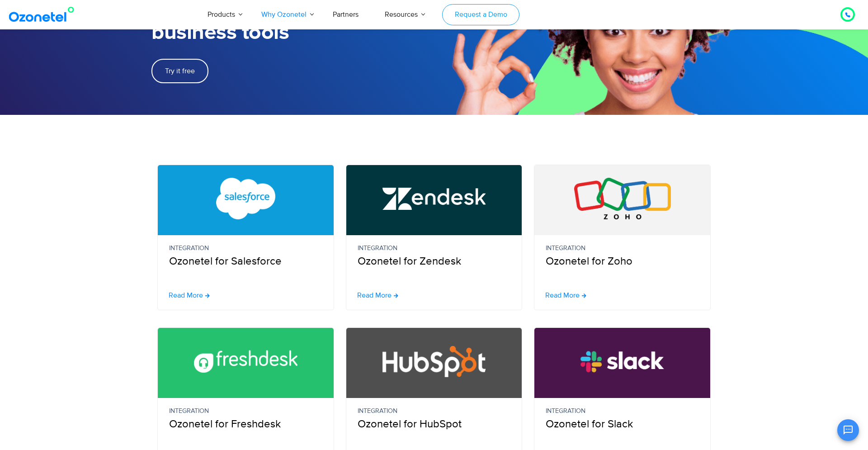  What do you see at coordinates (622, 257) in the screenshot?
I see `p: Ozonetel for Zoho` at bounding box center [622, 257].